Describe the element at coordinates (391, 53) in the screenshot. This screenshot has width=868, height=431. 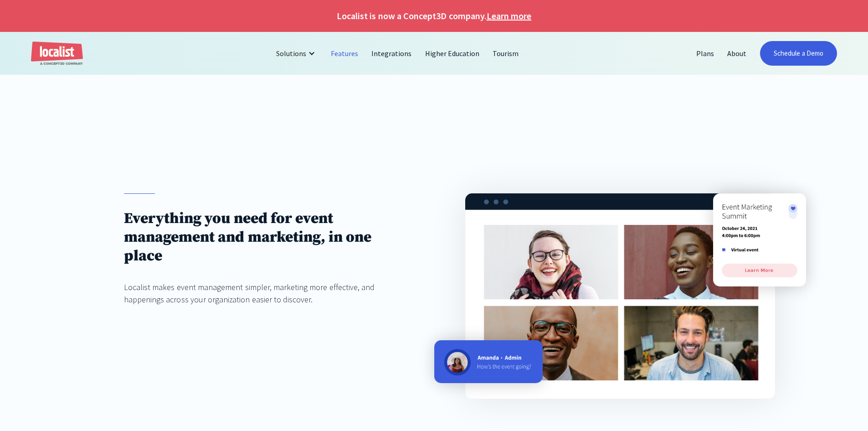
I see `a: Integrations` at that location.